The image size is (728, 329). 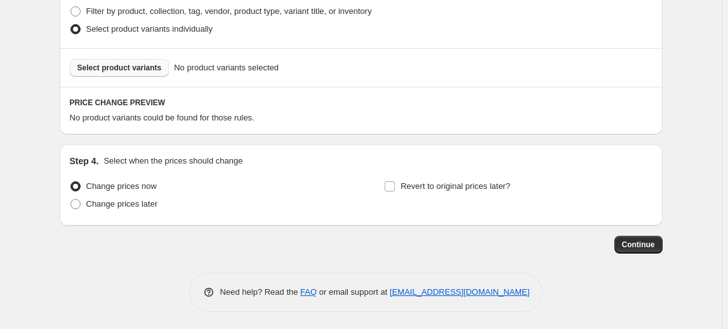 I want to click on span: No product variants could be found for those rules., so click(x=162, y=117).